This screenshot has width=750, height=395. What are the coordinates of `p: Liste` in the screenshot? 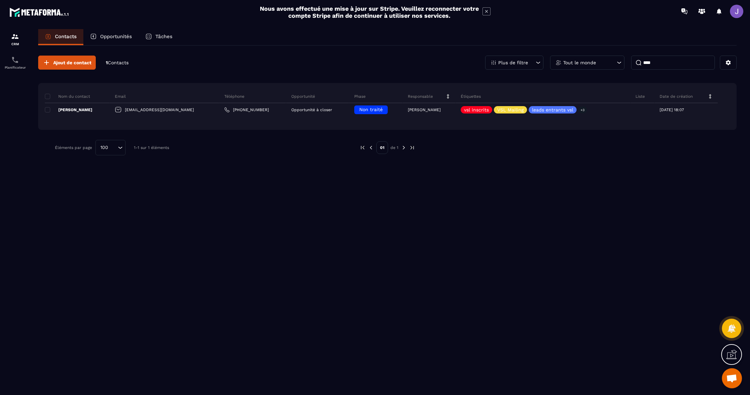 It's located at (640, 96).